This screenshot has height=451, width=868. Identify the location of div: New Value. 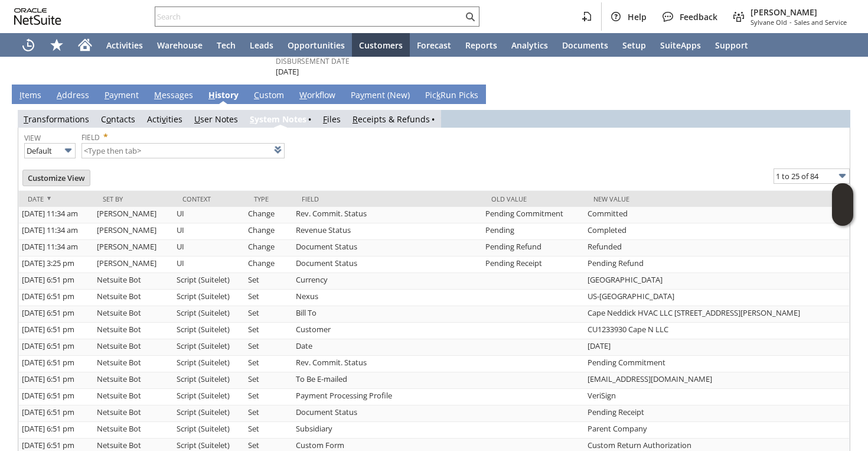
(717, 198).